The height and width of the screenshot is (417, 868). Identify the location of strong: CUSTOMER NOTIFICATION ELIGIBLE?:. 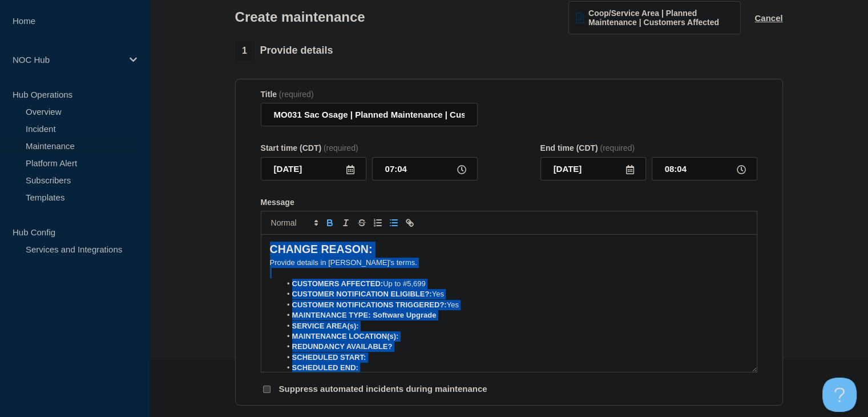
(362, 294).